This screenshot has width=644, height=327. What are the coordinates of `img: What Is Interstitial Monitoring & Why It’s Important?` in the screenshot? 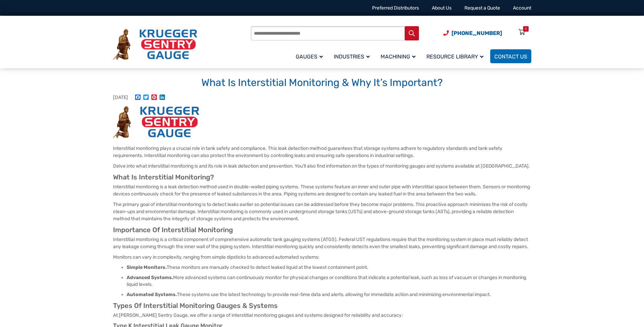 It's located at (156, 122).